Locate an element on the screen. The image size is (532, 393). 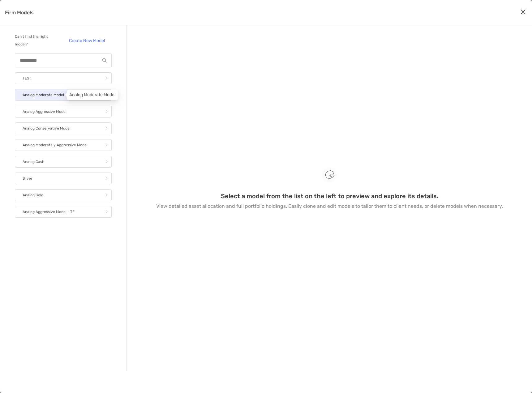
a: Create New Model is located at coordinates (87, 41).